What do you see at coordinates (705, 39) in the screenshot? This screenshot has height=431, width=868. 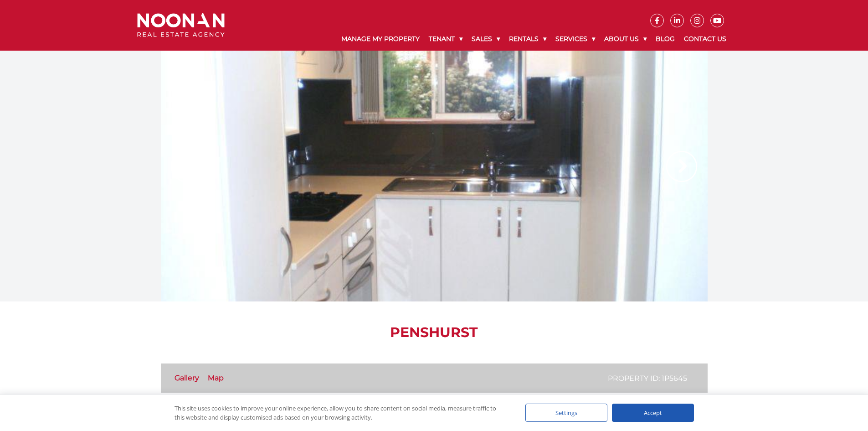 I see `a: Contact Us` at bounding box center [705, 39].